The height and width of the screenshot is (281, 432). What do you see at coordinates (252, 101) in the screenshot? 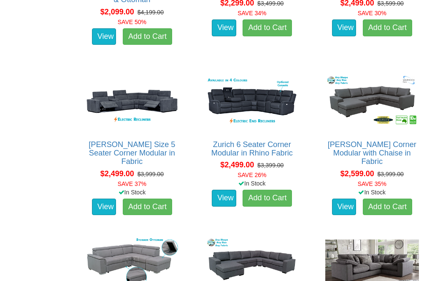
I see `img: Zurich 6 Seater Corner Modular in Rhino Fabric` at bounding box center [252, 101].